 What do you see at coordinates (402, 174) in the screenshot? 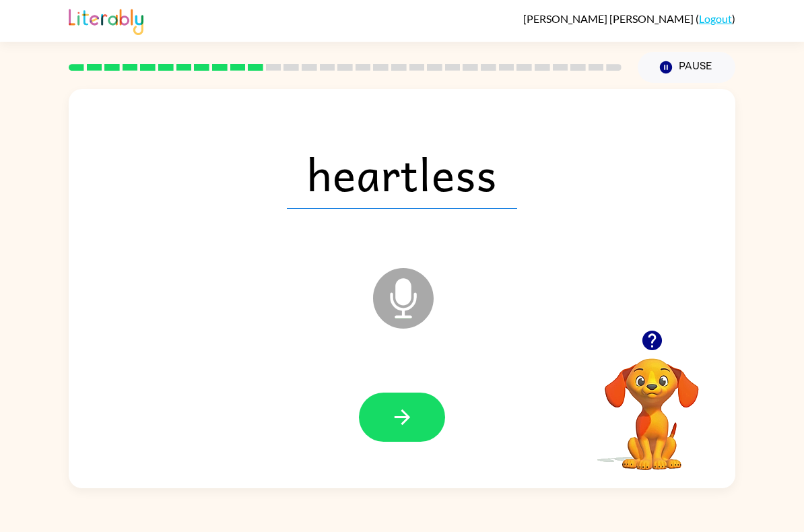
I see `span: heartless` at bounding box center [402, 174].